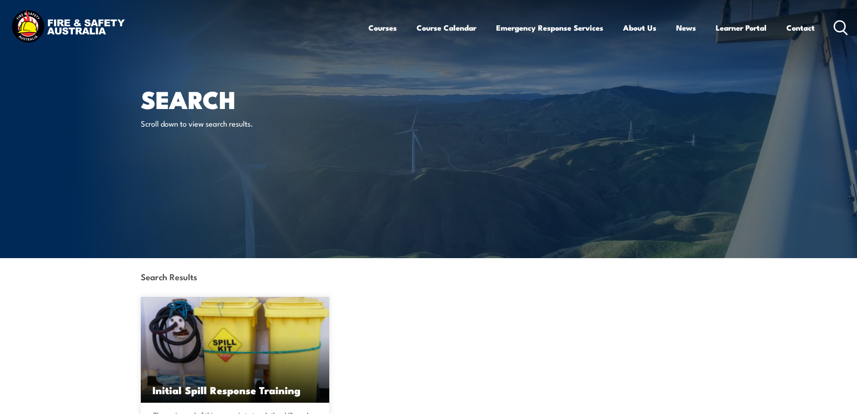  Describe the element at coordinates (640, 27) in the screenshot. I see `a: About Us` at that location.